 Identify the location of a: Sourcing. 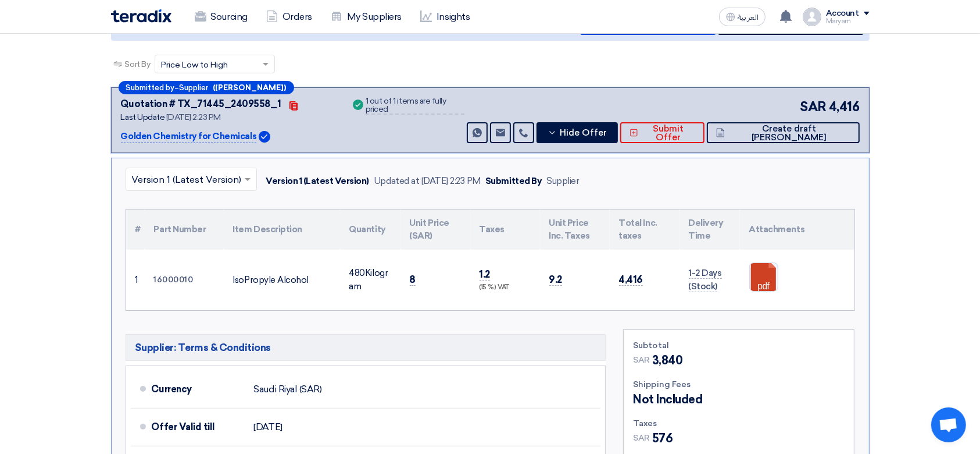
(221, 17).